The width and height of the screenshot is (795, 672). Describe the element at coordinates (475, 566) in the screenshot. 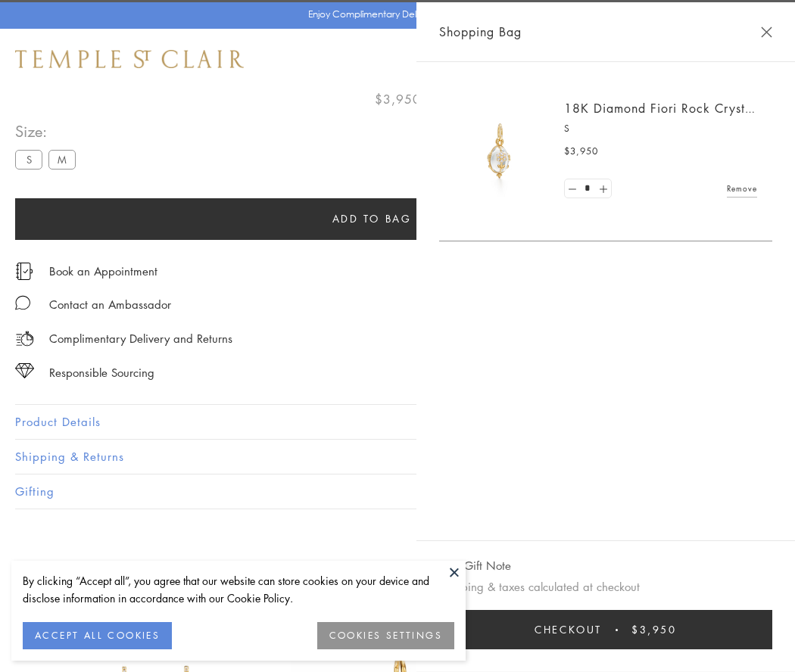

I see `button: Add Gift Note` at that location.